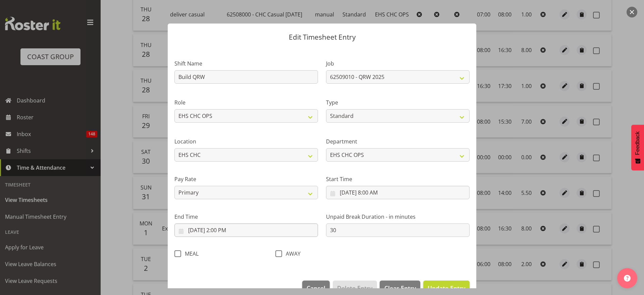  What do you see at coordinates (637, 147) in the screenshot?
I see `button: Feedback - Show survey` at bounding box center [637, 147].